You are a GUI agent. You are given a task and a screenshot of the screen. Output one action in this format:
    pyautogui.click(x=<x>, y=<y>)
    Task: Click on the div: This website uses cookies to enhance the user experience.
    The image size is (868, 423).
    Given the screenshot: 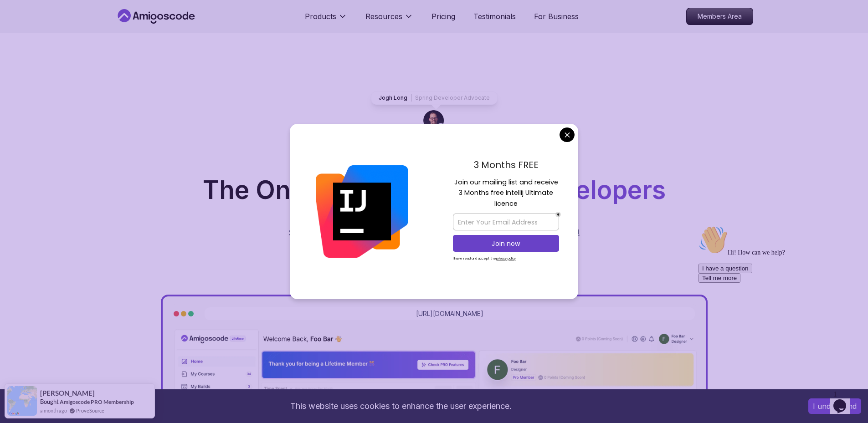 What is the action you would take?
    pyautogui.click(x=401, y=406)
    